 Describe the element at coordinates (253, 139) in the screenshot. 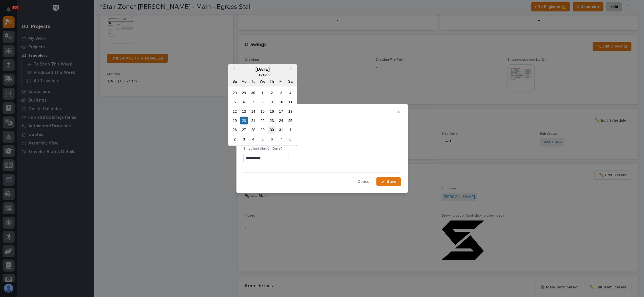

I see `div: Choose Tuesday, November 4th, 2025` at that location.